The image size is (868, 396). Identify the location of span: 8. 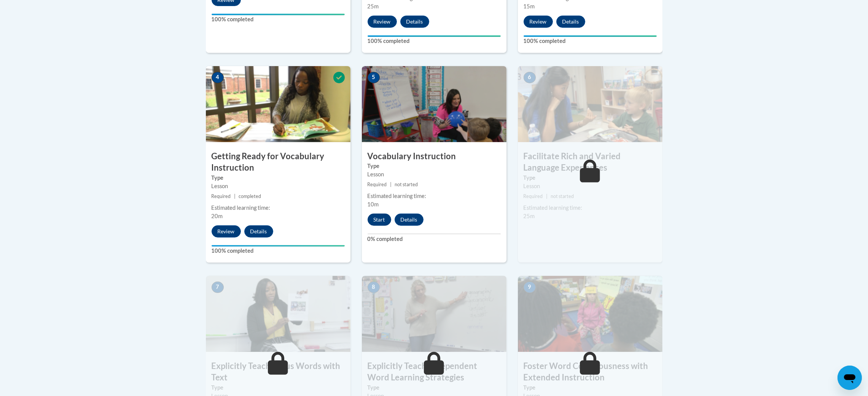
(373, 287).